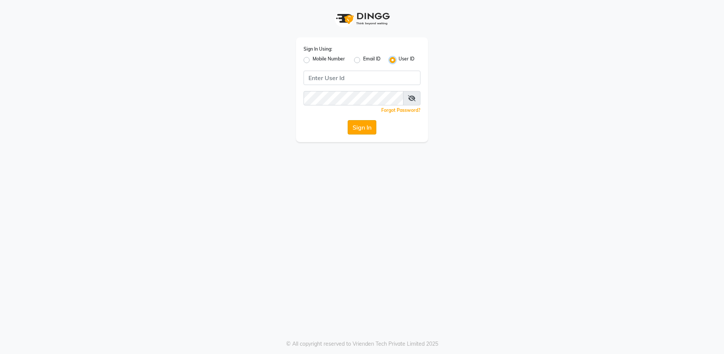 The image size is (724, 354). I want to click on img: logo1.svg, so click(362, 18).